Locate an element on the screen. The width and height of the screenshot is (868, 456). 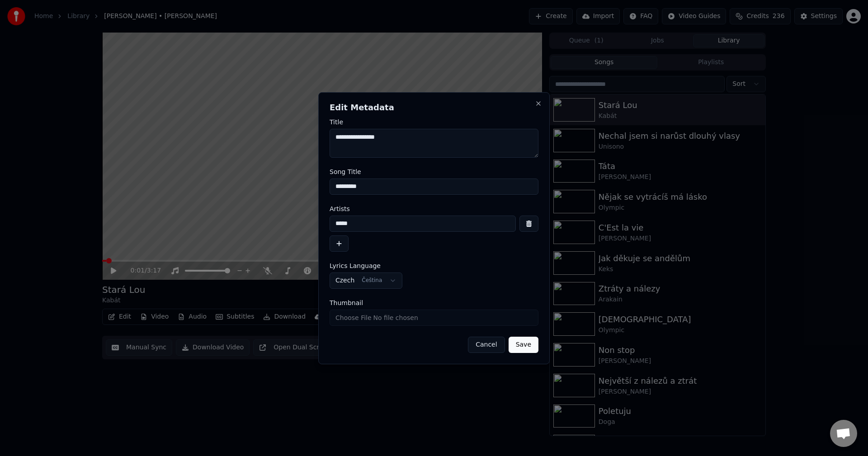
label: Artists is located at coordinates (434, 209).